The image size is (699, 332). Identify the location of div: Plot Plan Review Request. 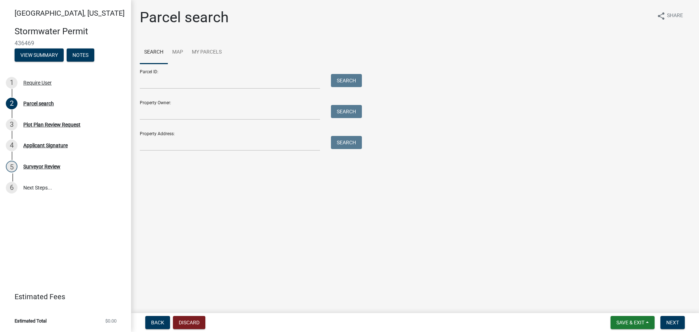
(52, 124).